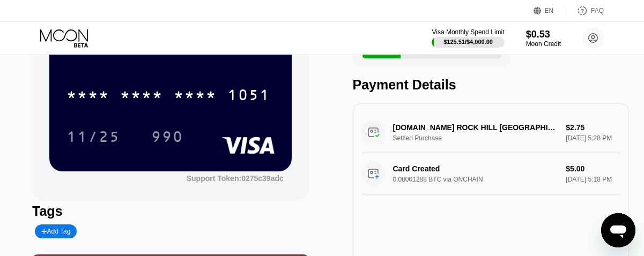 Image resolution: width=644 pixels, height=256 pixels. What do you see at coordinates (56, 232) in the screenshot?
I see `div: Add Tag` at bounding box center [56, 232].